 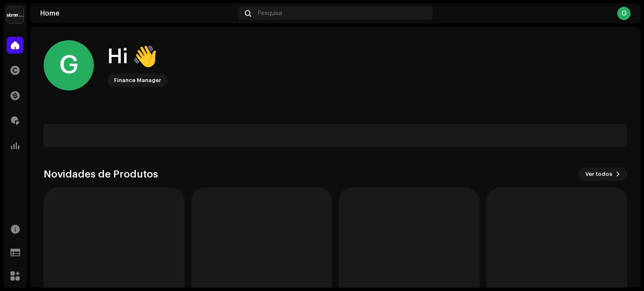 What do you see at coordinates (270, 14) in the screenshot?
I see `span: Pesquisa` at bounding box center [270, 14].